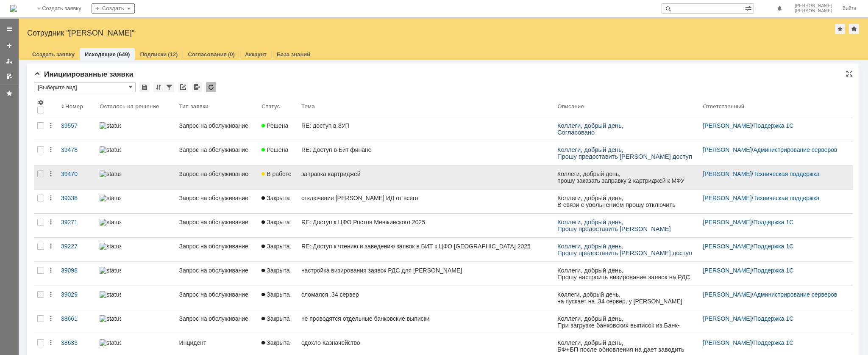  What do you see at coordinates (84, 74) in the screenshot?
I see `span: Инициированные заявки` at bounding box center [84, 74].